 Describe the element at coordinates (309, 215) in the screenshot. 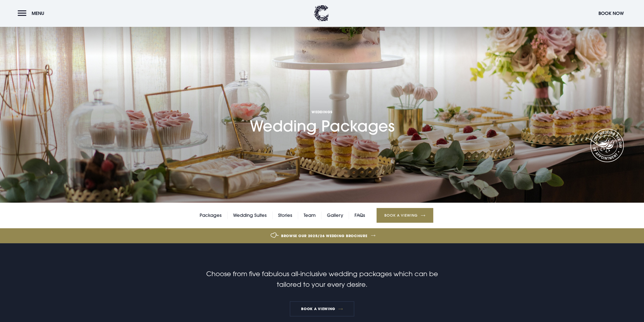

I see `a: Team` at that location.